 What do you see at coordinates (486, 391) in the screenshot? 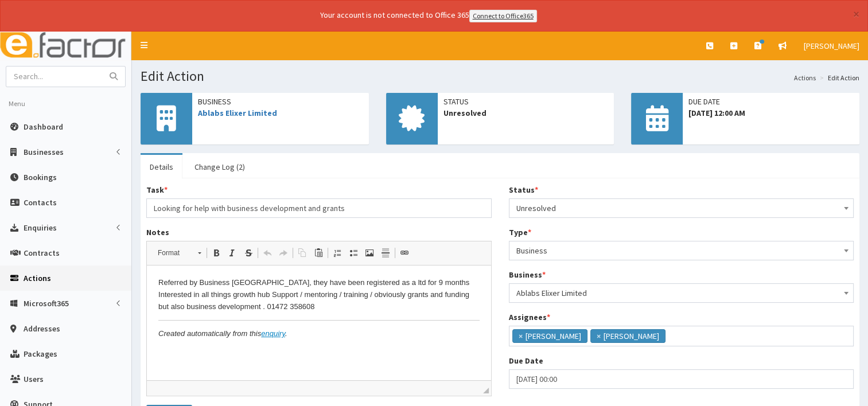
I see `span: Drag to resize` at bounding box center [486, 391].